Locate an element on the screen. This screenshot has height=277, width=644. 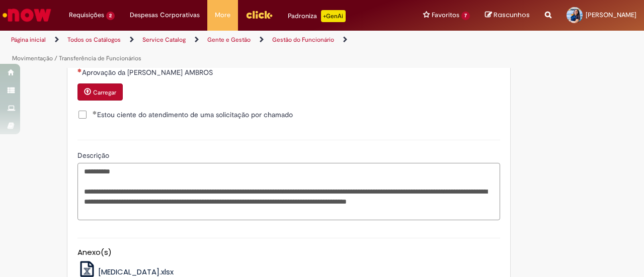
span: More is located at coordinates (222, 15).